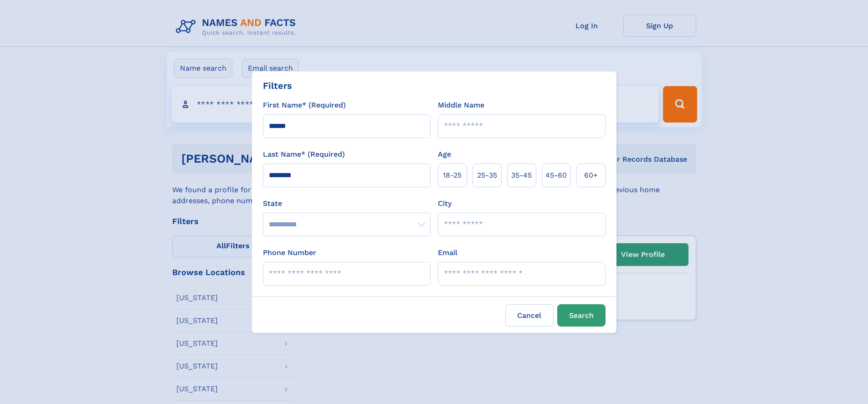  Describe the element at coordinates (277, 86) in the screenshot. I see `div: Filters` at that location.